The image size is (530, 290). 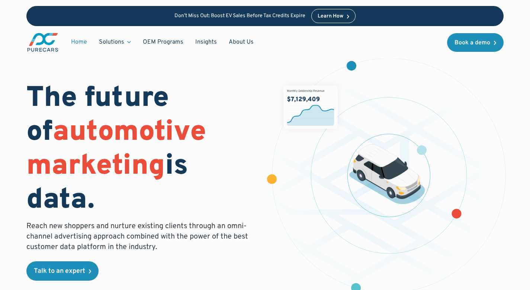 I want to click on img: chart showing monthly dealership revenue of $7m, so click(x=310, y=107).